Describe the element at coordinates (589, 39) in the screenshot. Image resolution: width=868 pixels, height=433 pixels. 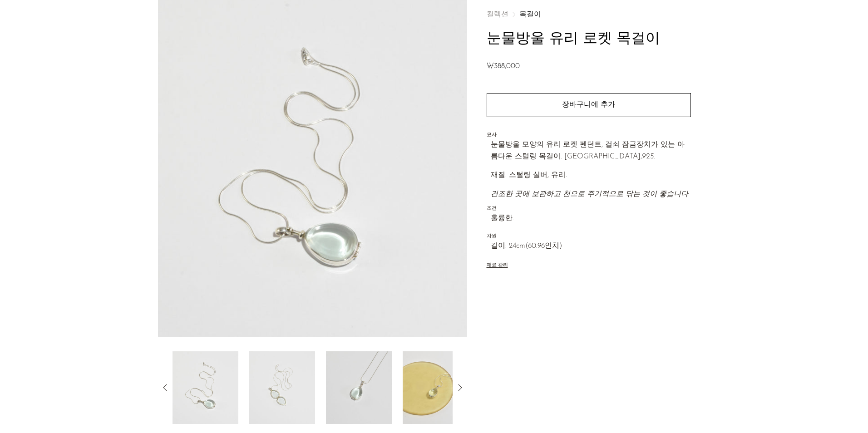
I see `h1: 눈물방울 유리 로켓 목걸이` at that location.